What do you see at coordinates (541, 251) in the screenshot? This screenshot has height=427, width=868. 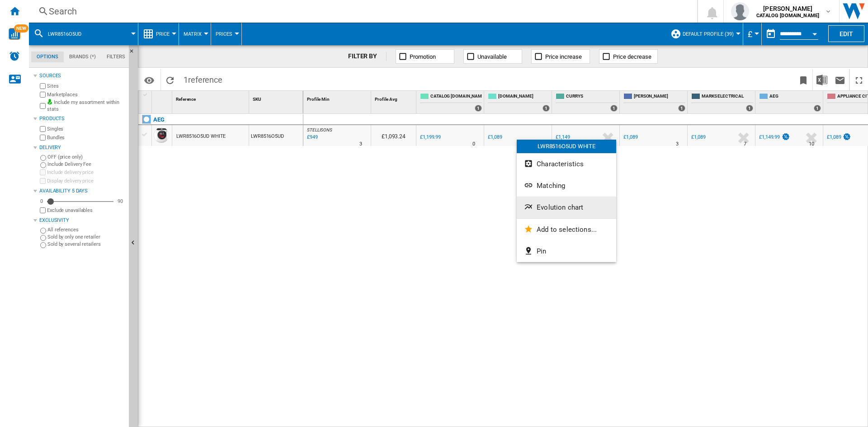 I see `span: Pin` at bounding box center [541, 251].